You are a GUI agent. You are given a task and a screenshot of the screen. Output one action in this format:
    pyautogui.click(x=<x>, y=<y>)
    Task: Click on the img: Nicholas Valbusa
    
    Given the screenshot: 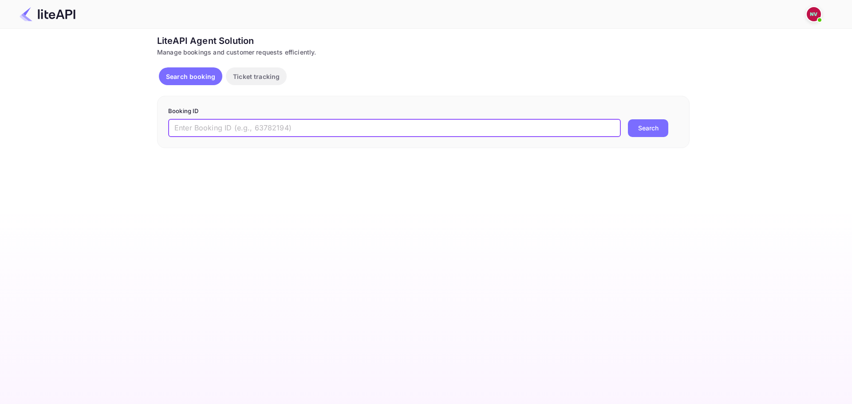 What is the action you would take?
    pyautogui.click(x=814, y=14)
    